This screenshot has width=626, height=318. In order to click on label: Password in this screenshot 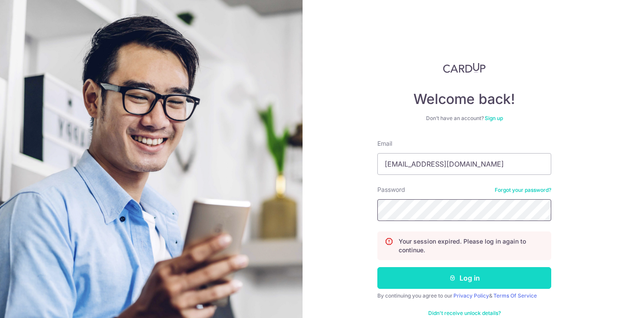, I will do `click(392, 190)`.